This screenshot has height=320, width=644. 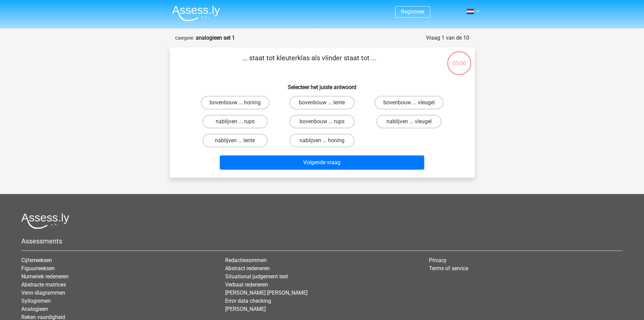 What do you see at coordinates (216, 38) in the screenshot?
I see `strong: analogieen set 1` at bounding box center [216, 38].